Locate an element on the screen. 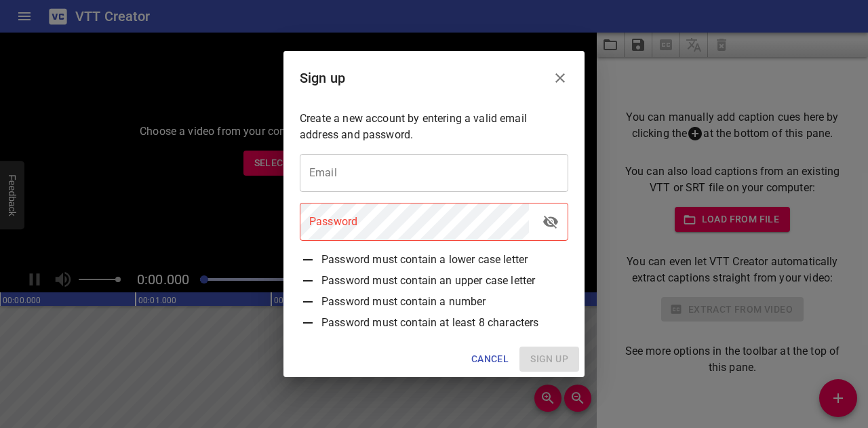 The height and width of the screenshot is (428, 868). span: Password must contain a lower case letter is located at coordinates (425, 262).